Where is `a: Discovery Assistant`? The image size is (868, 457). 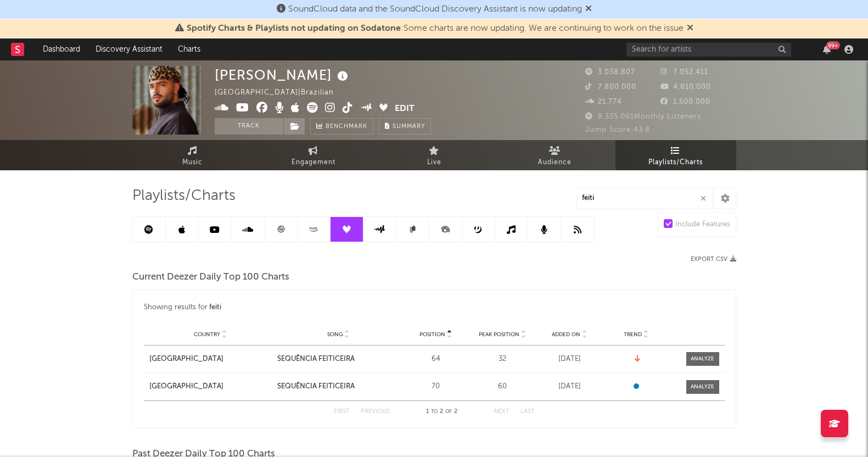 a: Discovery Assistant is located at coordinates (129, 49).